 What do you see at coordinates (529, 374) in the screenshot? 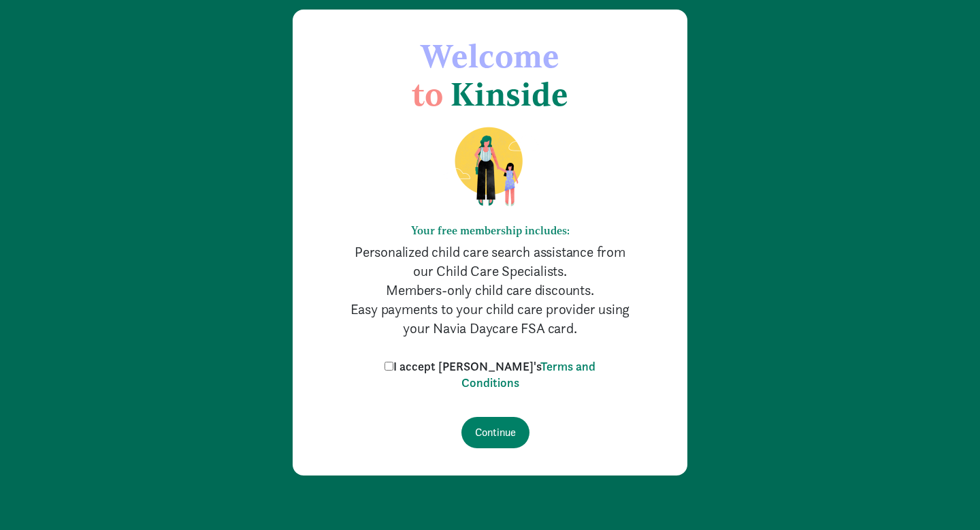
I see `a: Terms and Conditions` at bounding box center [529, 374].